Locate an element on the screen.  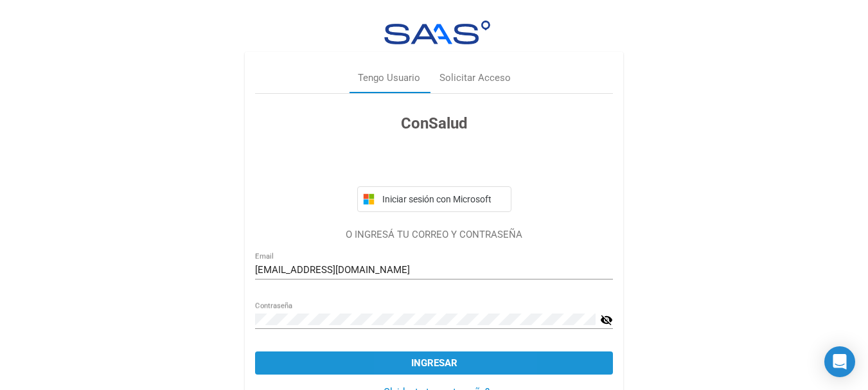
p: O INGRESÁ TU CORREO Y CONTRASEÑA is located at coordinates (433, 235).